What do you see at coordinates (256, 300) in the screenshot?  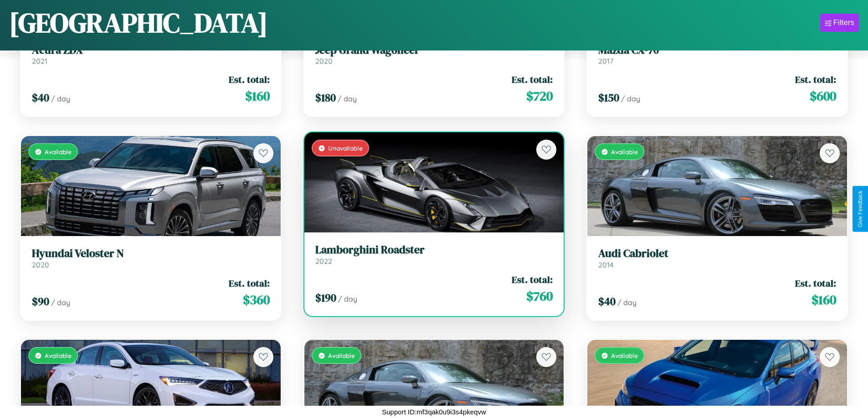 I see `span: $ 360` at bounding box center [256, 300].